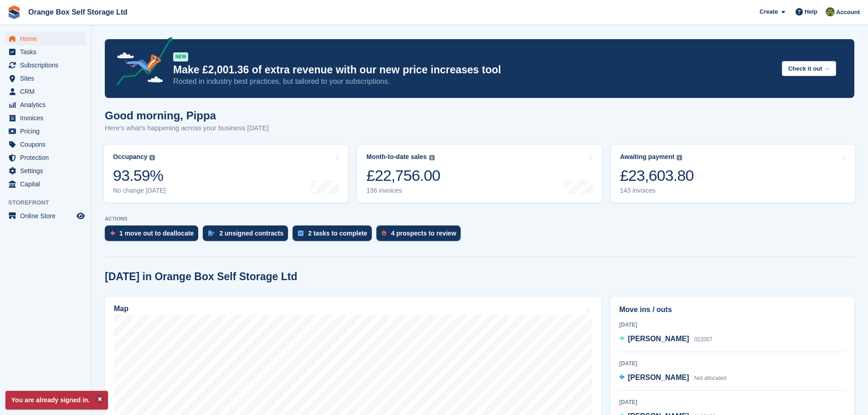  I want to click on span: Pricing, so click(47, 131).